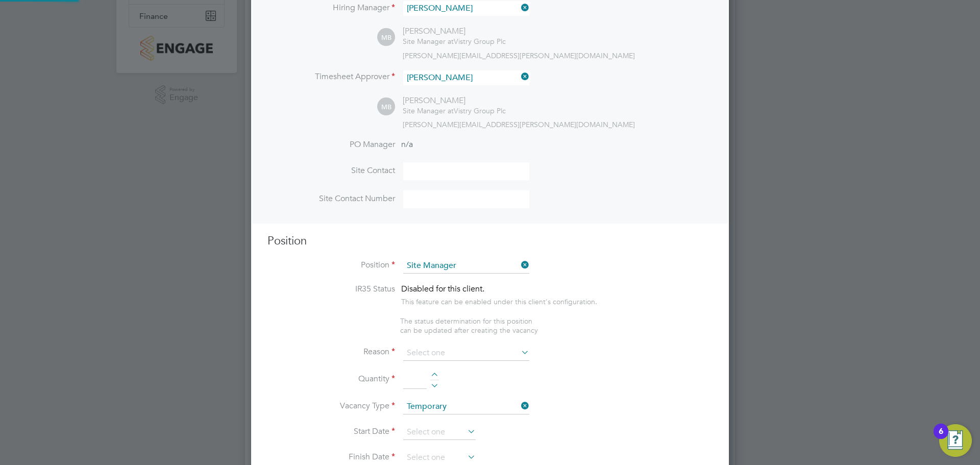 The height and width of the screenshot is (465, 980). Describe the element at coordinates (940, 438) in the screenshot. I see `div: 6` at that location.